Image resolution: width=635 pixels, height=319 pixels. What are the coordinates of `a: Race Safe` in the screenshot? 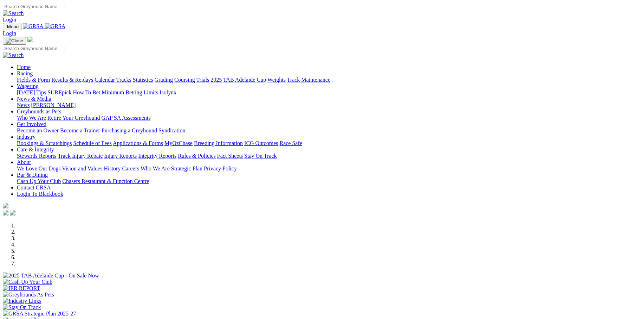 It's located at (291, 143).